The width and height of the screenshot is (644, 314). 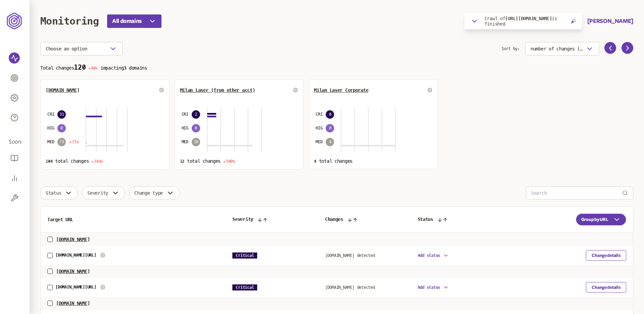 I want to click on span: All domains, so click(x=127, y=21).